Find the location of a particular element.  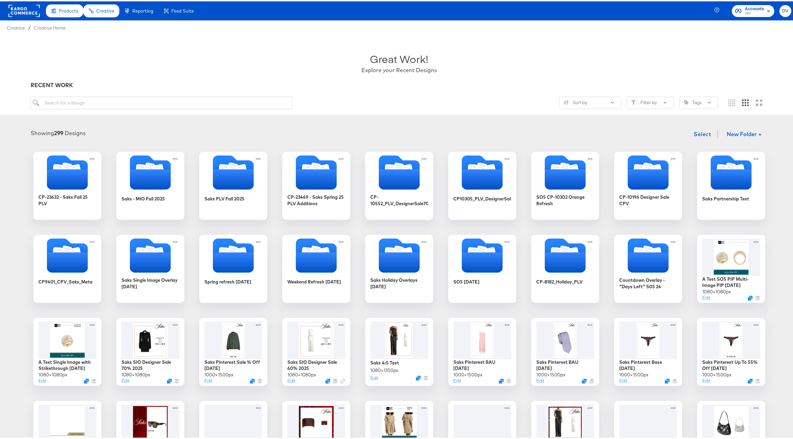

button: SlidersSort by is located at coordinates (590, 101).